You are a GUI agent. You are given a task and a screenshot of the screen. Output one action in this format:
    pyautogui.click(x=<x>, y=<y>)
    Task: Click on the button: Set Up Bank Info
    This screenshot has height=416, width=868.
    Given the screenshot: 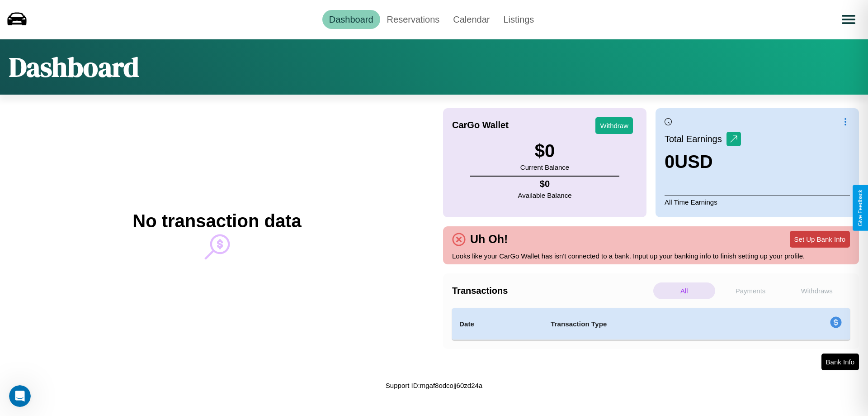 What is the action you would take?
    pyautogui.click(x=819, y=239)
    